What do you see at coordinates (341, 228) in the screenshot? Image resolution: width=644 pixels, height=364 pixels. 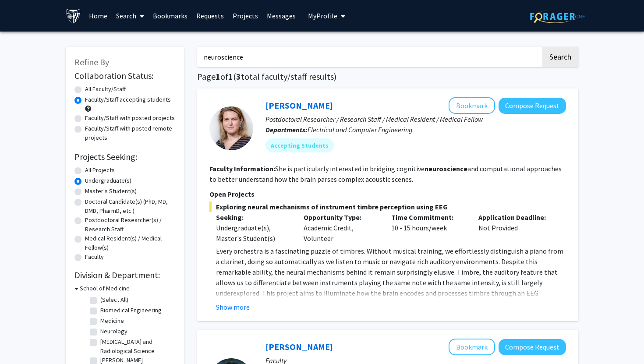 I see `div: Academic Credit, Volunteer` at bounding box center [341, 228].